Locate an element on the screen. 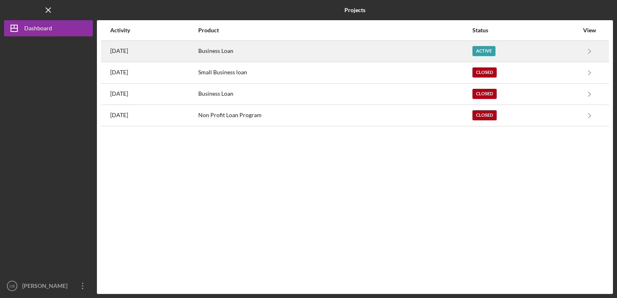 The image size is (617, 298). time: 2024-09-03 21:41 is located at coordinates (119, 72).